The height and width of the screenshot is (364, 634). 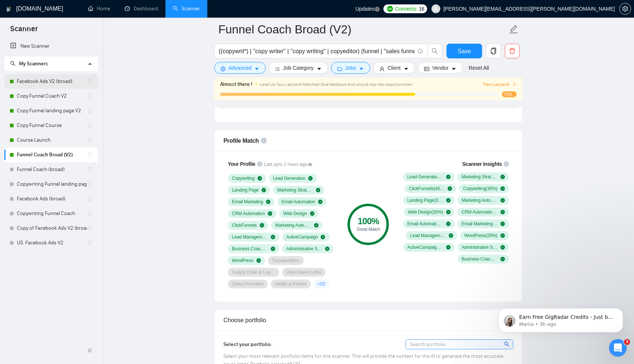 I want to click on span: Level Up Your Laziza AI Matches! Give feedback and unlock top-tier opportunities !, so click(x=336, y=84).